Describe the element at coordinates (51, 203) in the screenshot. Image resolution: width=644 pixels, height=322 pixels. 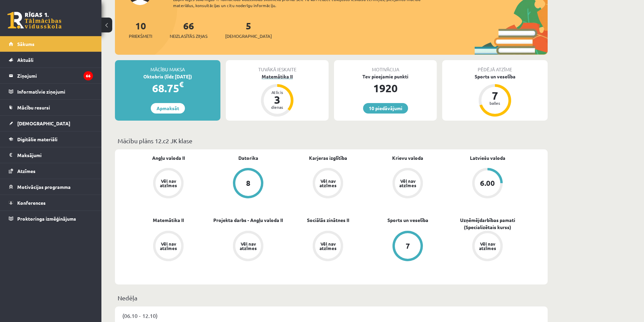
I see `a: Konferences` at that location.